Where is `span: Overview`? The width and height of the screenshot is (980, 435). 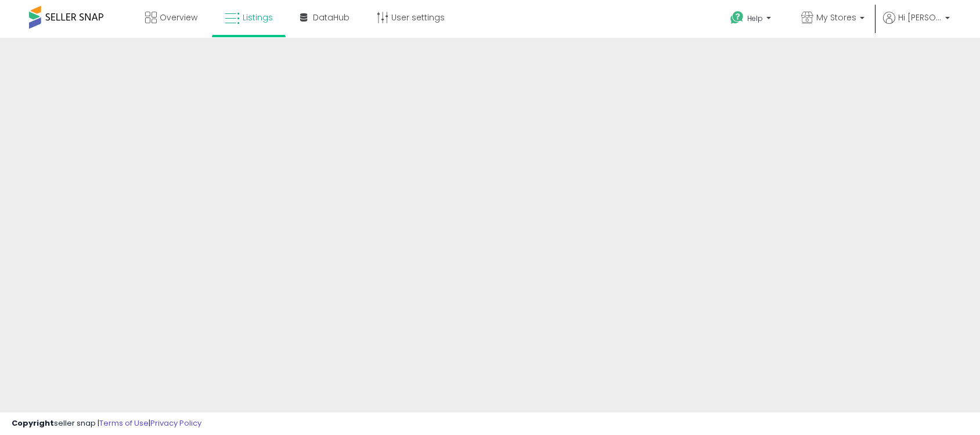
span: Overview is located at coordinates (178, 17).